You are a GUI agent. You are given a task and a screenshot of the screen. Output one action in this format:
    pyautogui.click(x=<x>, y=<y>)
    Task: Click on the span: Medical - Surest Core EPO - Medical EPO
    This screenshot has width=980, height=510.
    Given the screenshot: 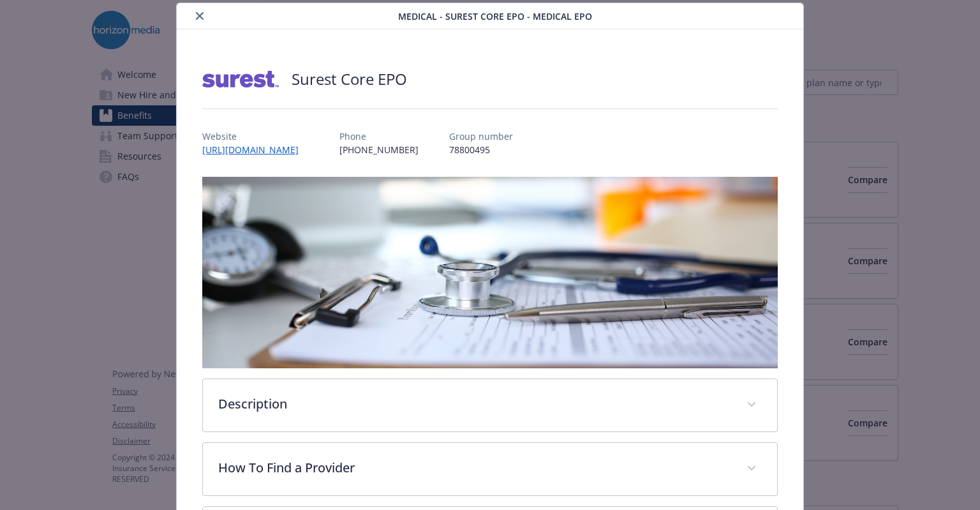 What is the action you would take?
    pyautogui.click(x=495, y=16)
    